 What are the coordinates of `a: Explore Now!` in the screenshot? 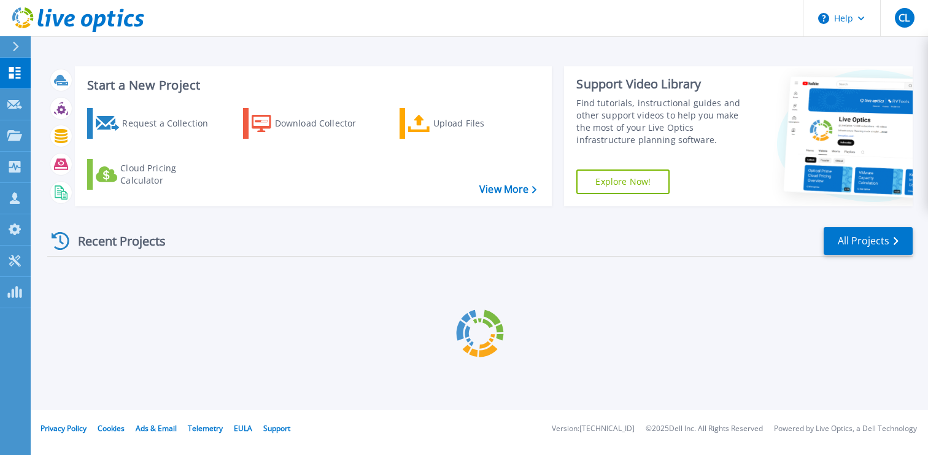 It's located at (623, 182).